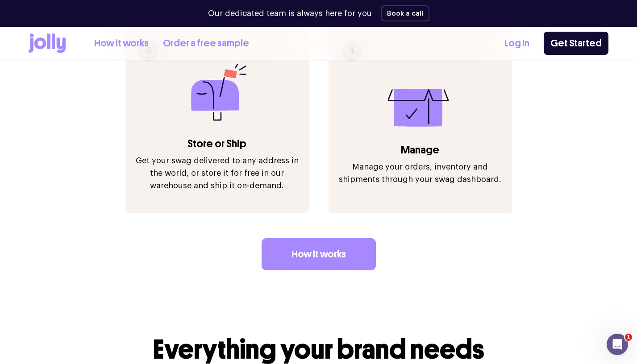  What do you see at coordinates (217, 143) in the screenshot?
I see `h3: Store or Ship` at bounding box center [217, 143].